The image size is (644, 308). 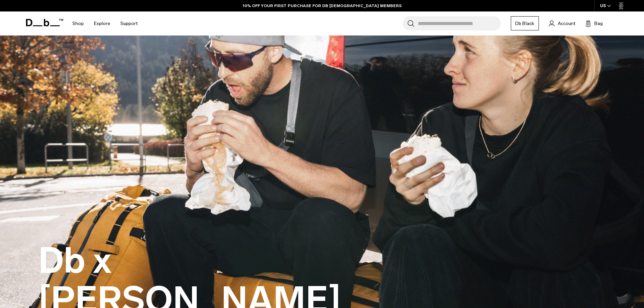 I want to click on a: Support, so click(x=129, y=23).